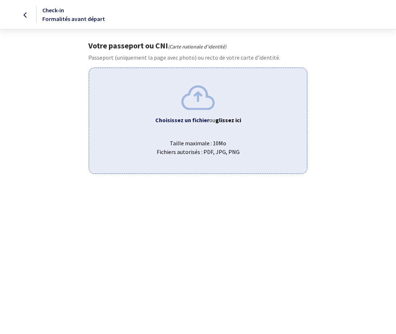  What do you see at coordinates (198, 46) in the screenshot?
I see `h1: Votre passeport ou CNI` at bounding box center [198, 46].